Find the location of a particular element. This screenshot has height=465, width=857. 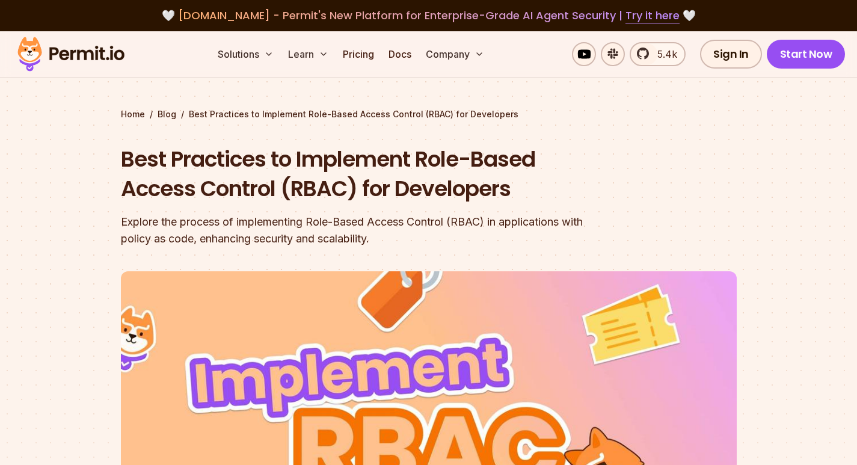

span: 5.4k is located at coordinates (663, 54).